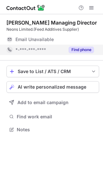  Describe the element at coordinates (52, 87) in the screenshot. I see `span: AI write personalized message` at that location.